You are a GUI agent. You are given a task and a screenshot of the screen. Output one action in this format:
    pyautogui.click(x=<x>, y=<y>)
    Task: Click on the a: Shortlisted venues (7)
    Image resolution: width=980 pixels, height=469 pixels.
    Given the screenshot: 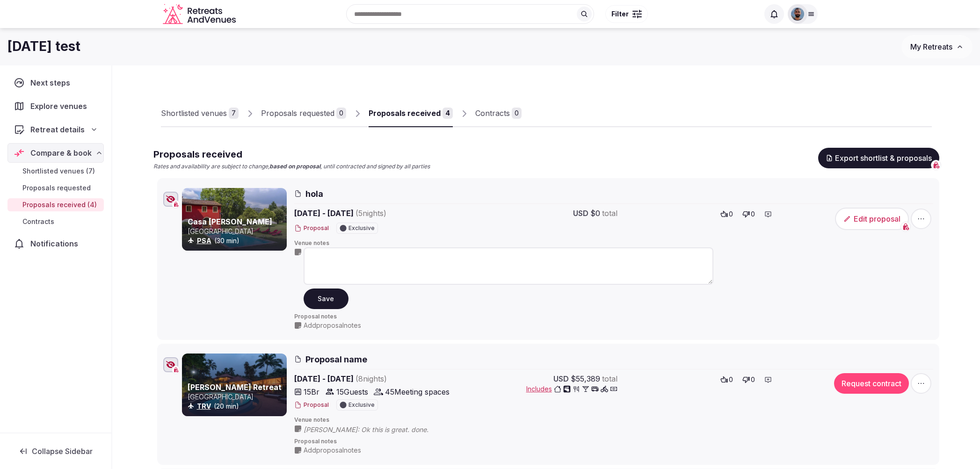 What is the action you would take?
    pyautogui.click(x=56, y=171)
    